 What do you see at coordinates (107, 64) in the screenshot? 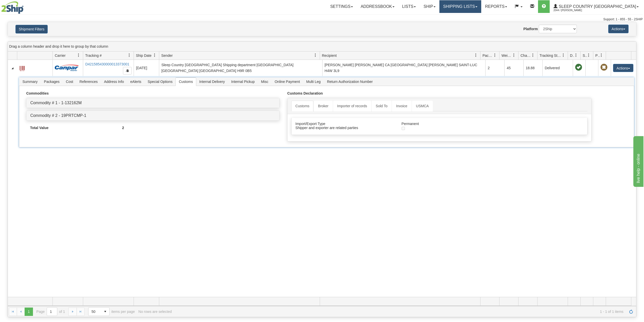
I see `a: D421585430000013373001` at bounding box center [107, 64].